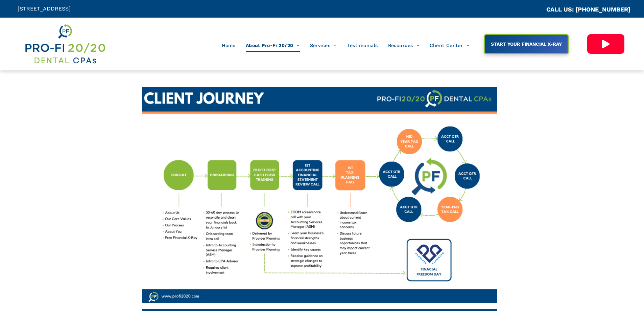 The height and width of the screenshot is (311, 644). Describe the element at coordinates (323, 45) in the screenshot. I see `a: Services` at that location.